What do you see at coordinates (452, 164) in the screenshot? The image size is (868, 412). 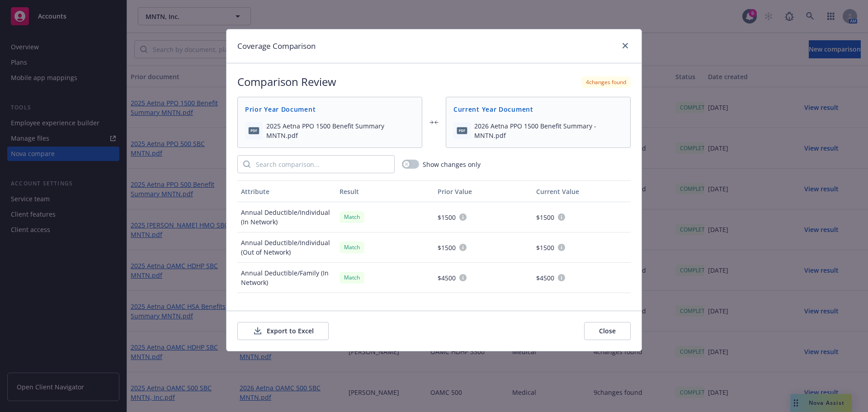 I see `span: Show changes only` at bounding box center [452, 164].